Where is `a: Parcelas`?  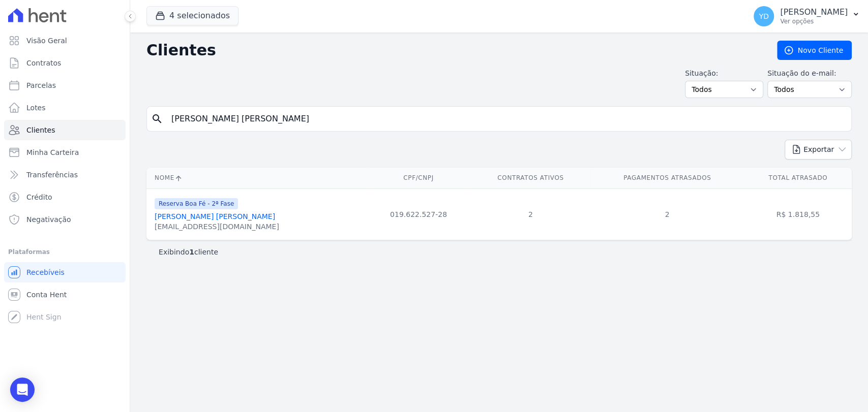 a: Parcelas is located at coordinates (64, 85).